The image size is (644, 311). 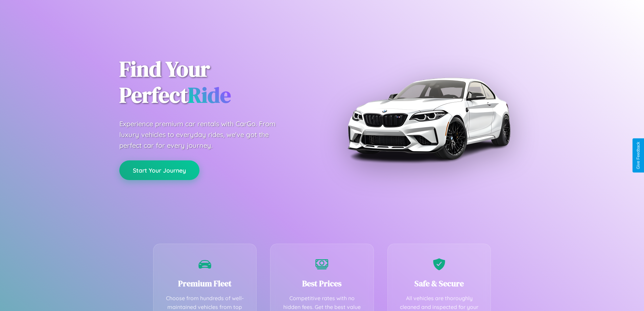 I want to click on p: Experience premium car rentals with CarGo. From luxury vehicles to everyday rides, we've got the ..., so click(x=204, y=135).